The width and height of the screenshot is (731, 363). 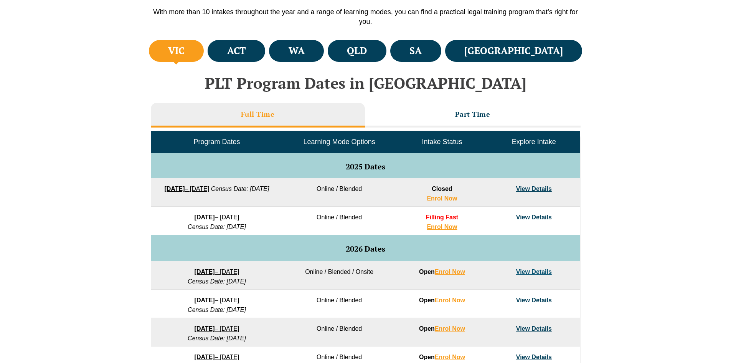 What do you see at coordinates (442, 142) in the screenshot?
I see `span: Intake Status` at bounding box center [442, 142].